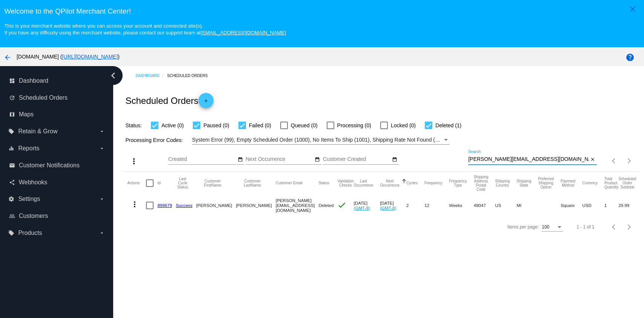 The height and width of the screenshot is (318, 644). What do you see at coordinates (113, 76) in the screenshot?
I see `i: chevron_left` at bounding box center [113, 76].